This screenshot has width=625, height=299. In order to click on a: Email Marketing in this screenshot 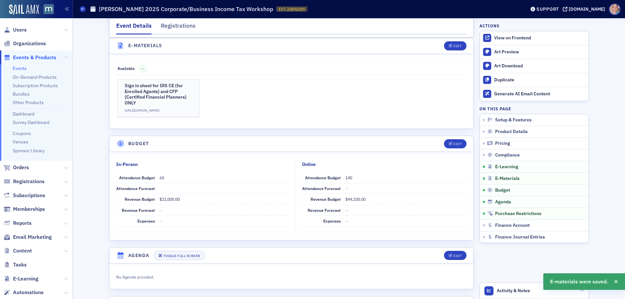, I will do `click(28, 237)`.